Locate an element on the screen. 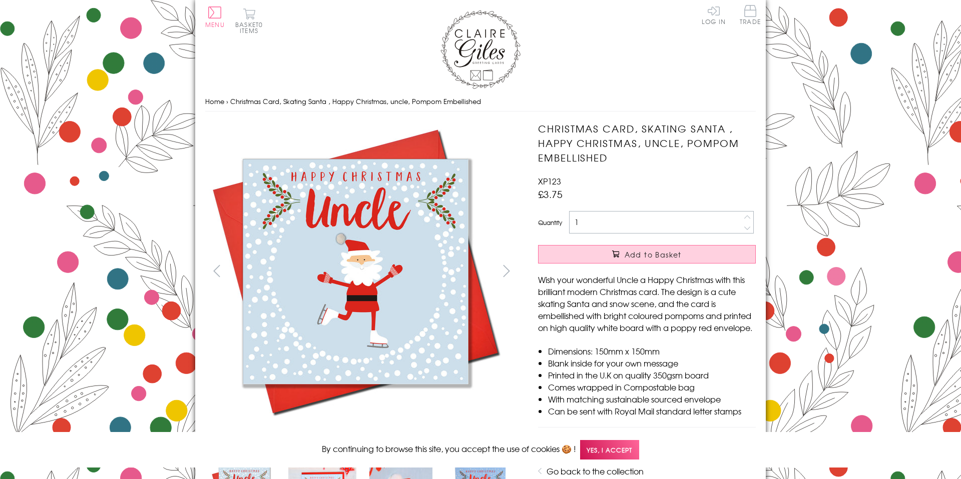 Image resolution: width=961 pixels, height=479 pixels. label: Quantity is located at coordinates (550, 223).